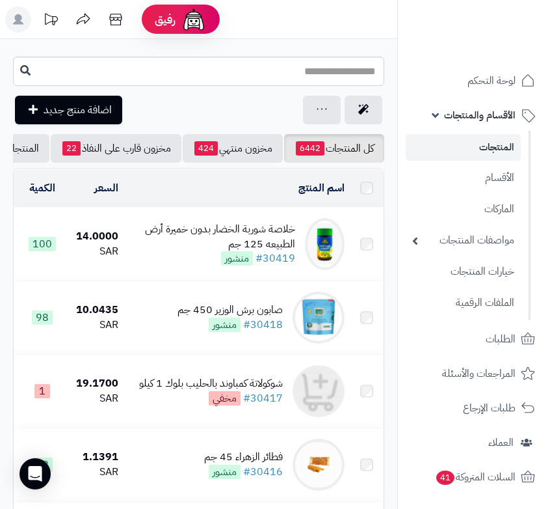 Image resolution: width=550 pixels, height=509 pixels. I want to click on span: 100, so click(42, 244).